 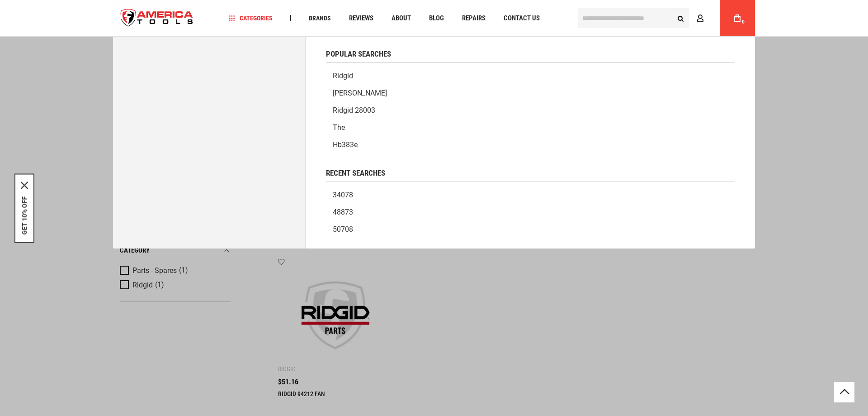 I want to click on span: Brands, so click(x=320, y=18).